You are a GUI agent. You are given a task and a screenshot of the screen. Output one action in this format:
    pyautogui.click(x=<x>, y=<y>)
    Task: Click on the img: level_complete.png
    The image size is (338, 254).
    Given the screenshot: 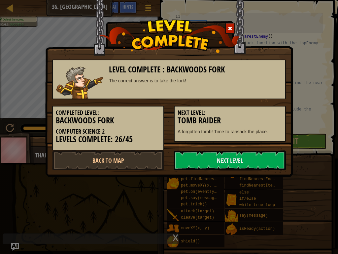 What is the action you would take?
    pyautogui.click(x=169, y=36)
    